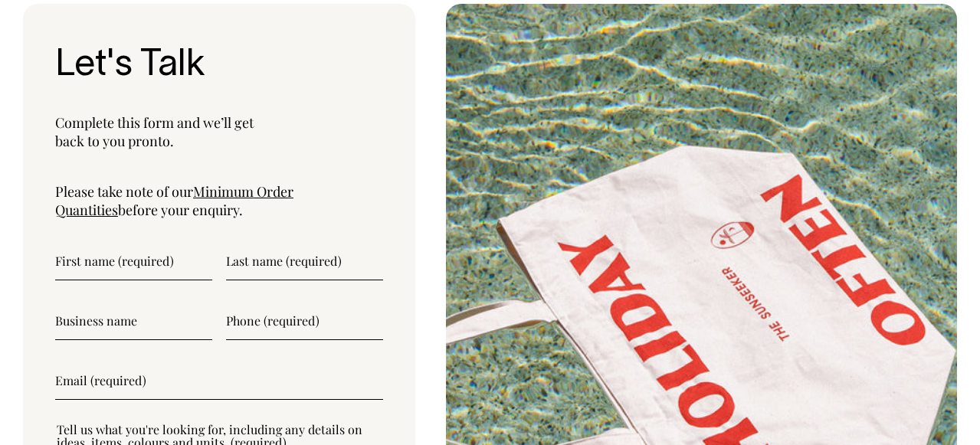  I want to click on p: Please take note of our before your enquiry., so click(219, 201).